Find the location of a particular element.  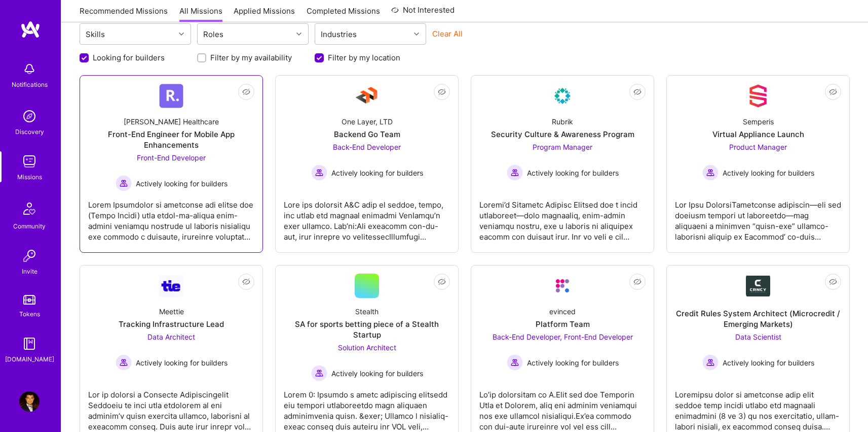

img: discovery is located at coordinates (29, 116).